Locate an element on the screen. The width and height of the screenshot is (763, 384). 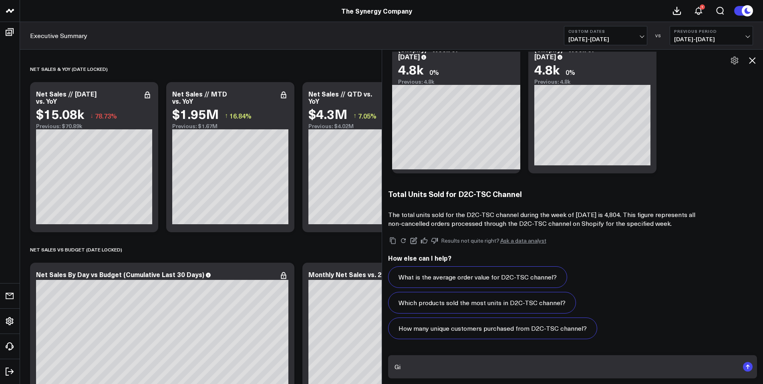
div: Previous: $70.89k is located at coordinates (94, 126).